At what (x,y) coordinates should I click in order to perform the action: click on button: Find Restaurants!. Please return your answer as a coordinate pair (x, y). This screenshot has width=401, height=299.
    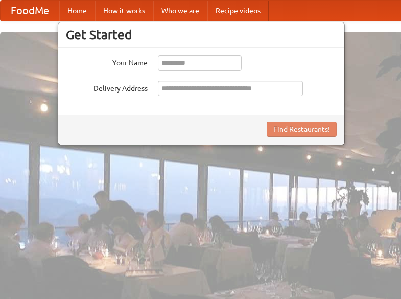
    Looking at the image, I should click on (302, 129).